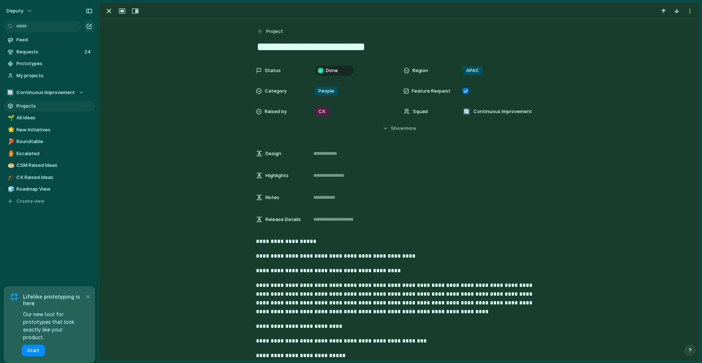 The image size is (702, 363). What do you see at coordinates (49, 201) in the screenshot?
I see `button: Create view` at bounding box center [49, 201].